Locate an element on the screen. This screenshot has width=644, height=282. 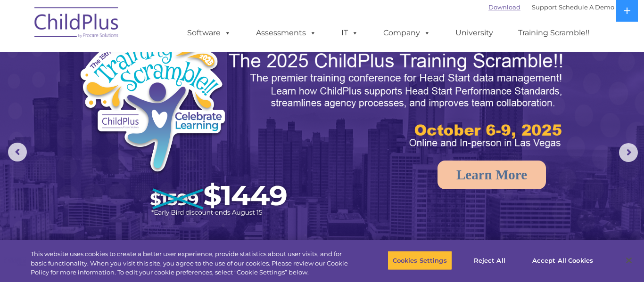
a: Learn More is located at coordinates (492, 174).